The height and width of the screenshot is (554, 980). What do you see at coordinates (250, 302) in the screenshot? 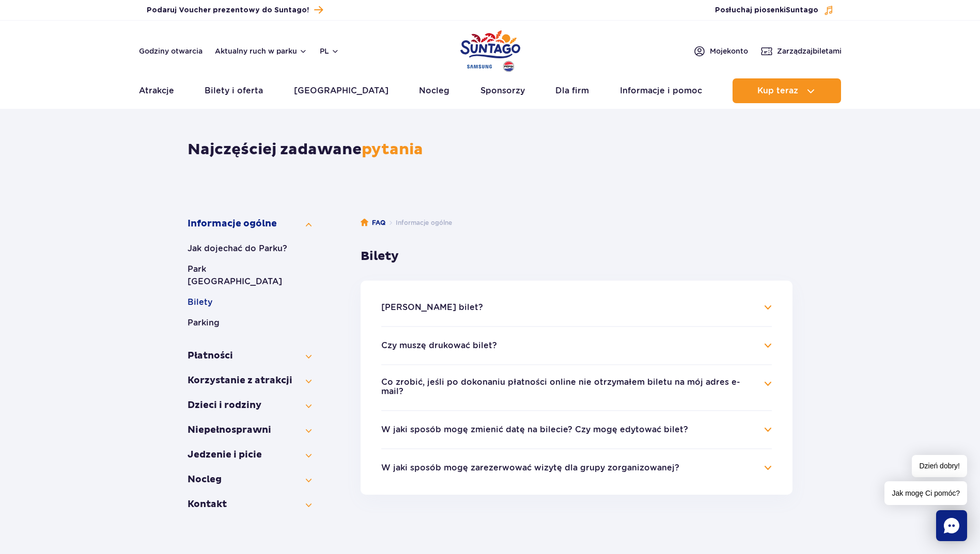
I see `button: Bilety` at bounding box center [250, 302].